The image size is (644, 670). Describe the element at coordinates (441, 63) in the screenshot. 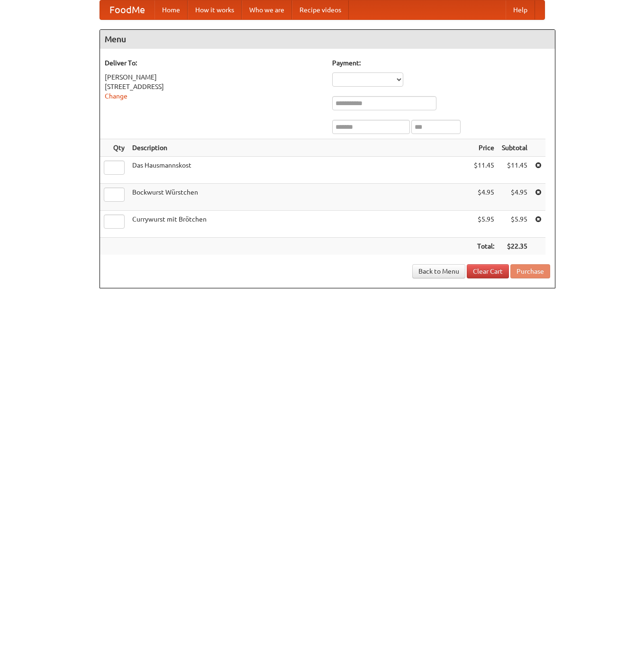

I see `h5: Payment:` at that location.